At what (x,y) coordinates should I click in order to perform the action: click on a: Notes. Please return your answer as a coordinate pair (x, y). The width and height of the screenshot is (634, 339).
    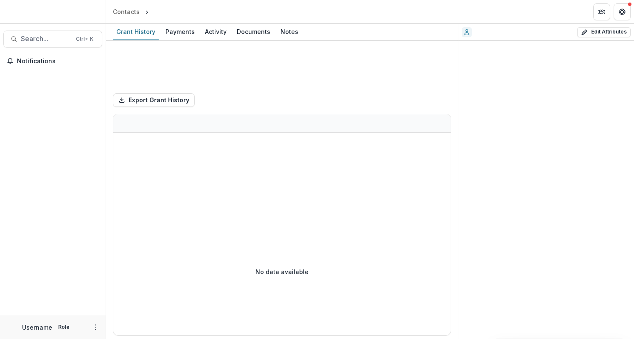
    Looking at the image, I should click on (289, 32).